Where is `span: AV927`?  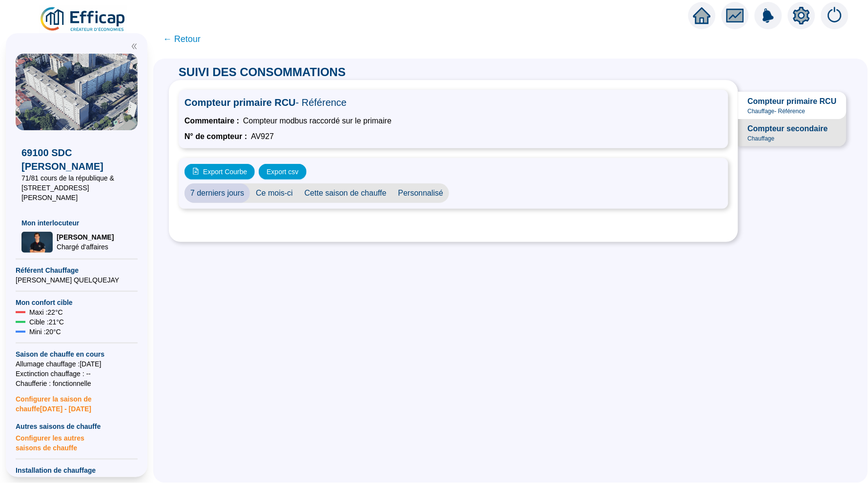
span: AV927 is located at coordinates (262, 136).